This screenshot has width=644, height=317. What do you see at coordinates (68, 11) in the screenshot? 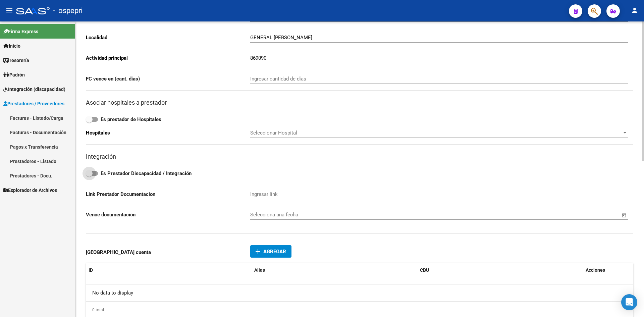
I see `span: - ospepri` at bounding box center [68, 11].